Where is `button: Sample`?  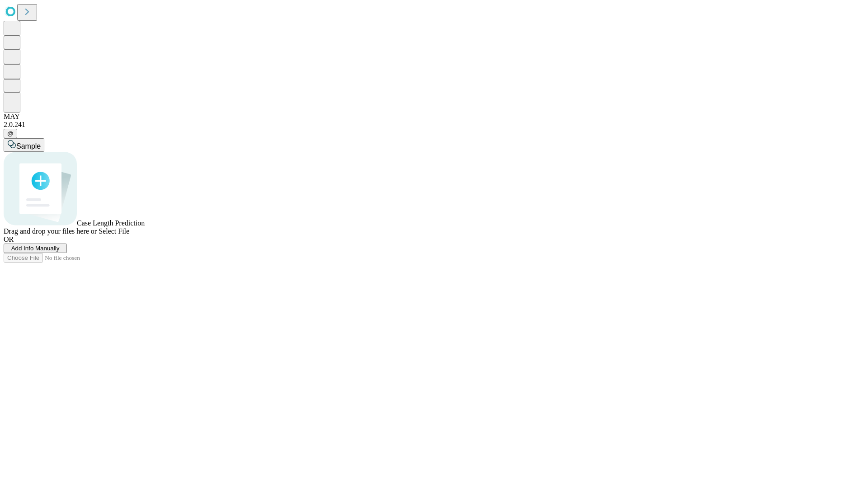
button: Sample is located at coordinates (24, 145).